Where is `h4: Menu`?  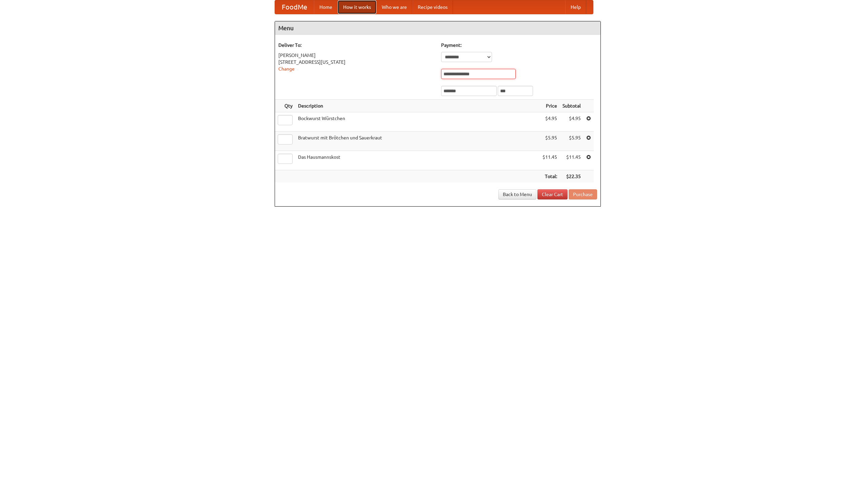 h4: Menu is located at coordinates (437, 28).